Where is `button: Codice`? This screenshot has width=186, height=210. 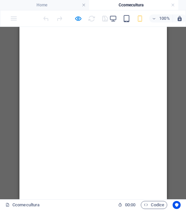 button: Codice is located at coordinates (154, 205).